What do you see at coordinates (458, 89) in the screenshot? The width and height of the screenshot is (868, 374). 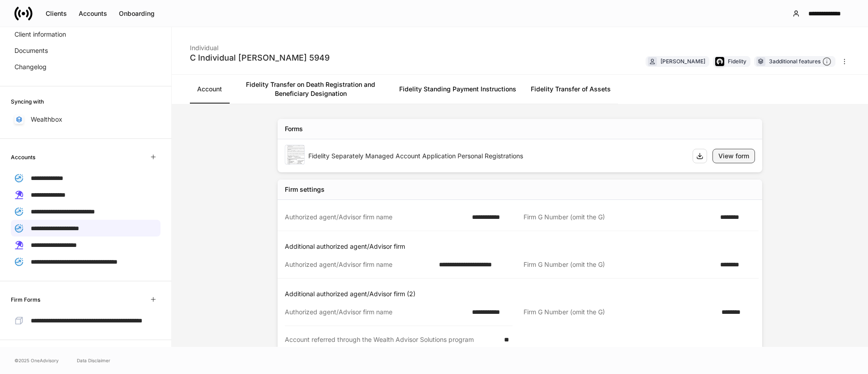 I see `a: Fidelity Standing Payment Instructions` at bounding box center [458, 89].